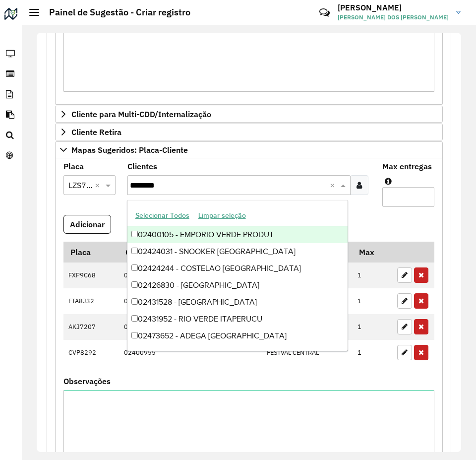 The width and height of the screenshot is (476, 460). I want to click on label: Clientes, so click(142, 166).